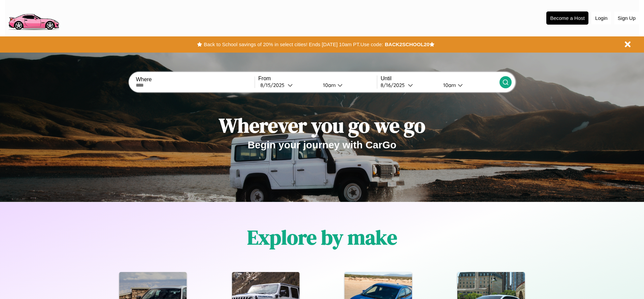 This screenshot has width=644, height=299. What do you see at coordinates (440, 79) in the screenshot?
I see `label: Until` at bounding box center [440, 79].